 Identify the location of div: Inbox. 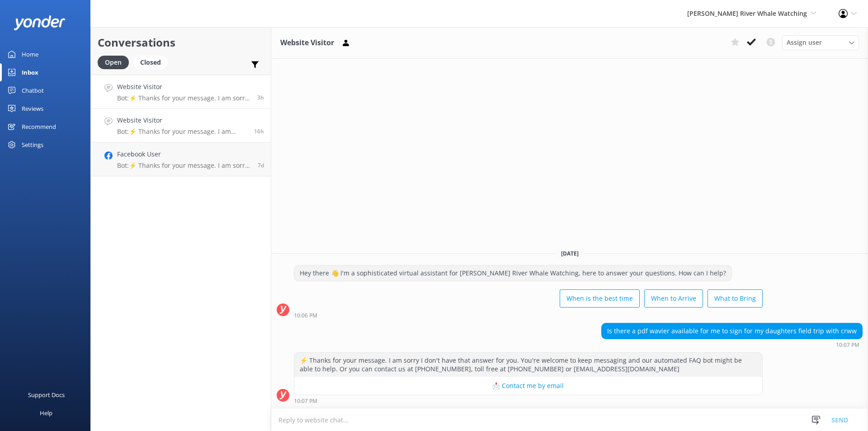
(30, 72).